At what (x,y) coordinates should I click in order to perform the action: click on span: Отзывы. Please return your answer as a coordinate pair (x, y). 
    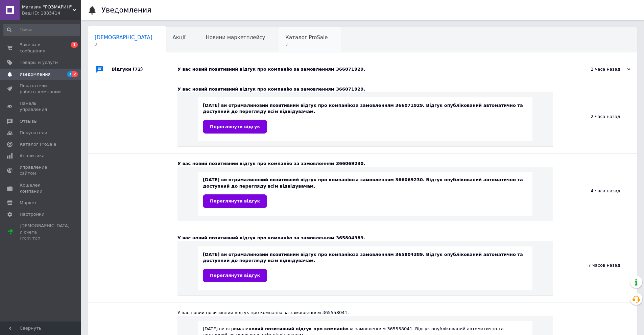
    Looking at the image, I should click on (28, 122).